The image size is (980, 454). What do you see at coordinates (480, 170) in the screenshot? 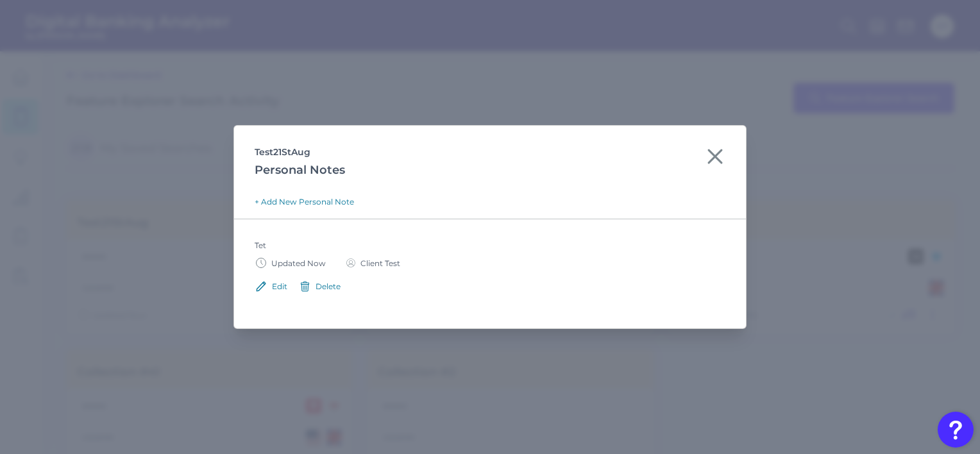
I see `div: Personal Notes` at bounding box center [480, 170].